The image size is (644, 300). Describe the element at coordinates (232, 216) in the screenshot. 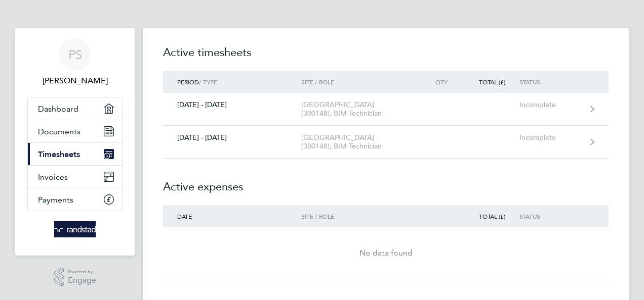

I see `div: Date` at that location.